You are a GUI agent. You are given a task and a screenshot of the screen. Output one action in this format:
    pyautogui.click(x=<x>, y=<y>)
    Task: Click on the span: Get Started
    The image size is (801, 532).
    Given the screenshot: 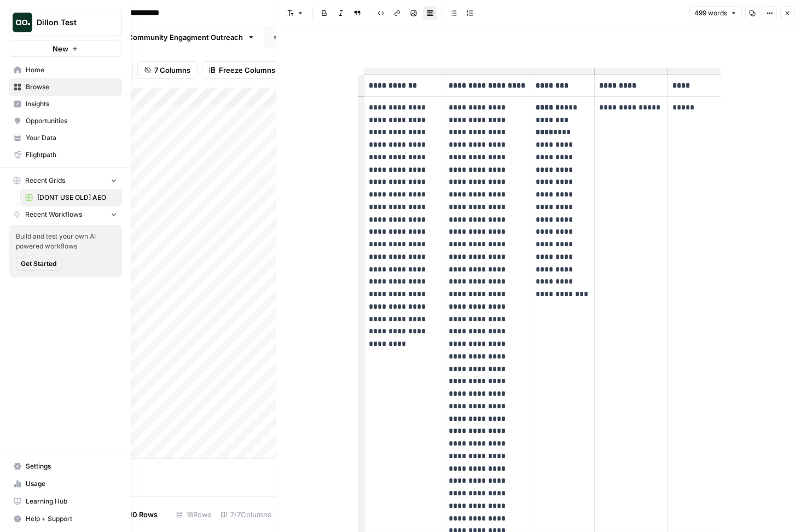 What is the action you would take?
    pyautogui.click(x=38, y=264)
    